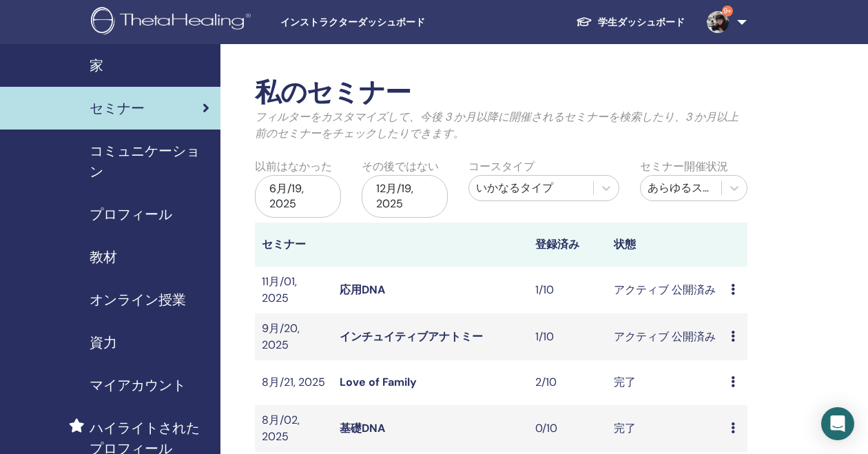  Describe the element at coordinates (684, 167) in the screenshot. I see `label: セミナー開催状況` at that location.